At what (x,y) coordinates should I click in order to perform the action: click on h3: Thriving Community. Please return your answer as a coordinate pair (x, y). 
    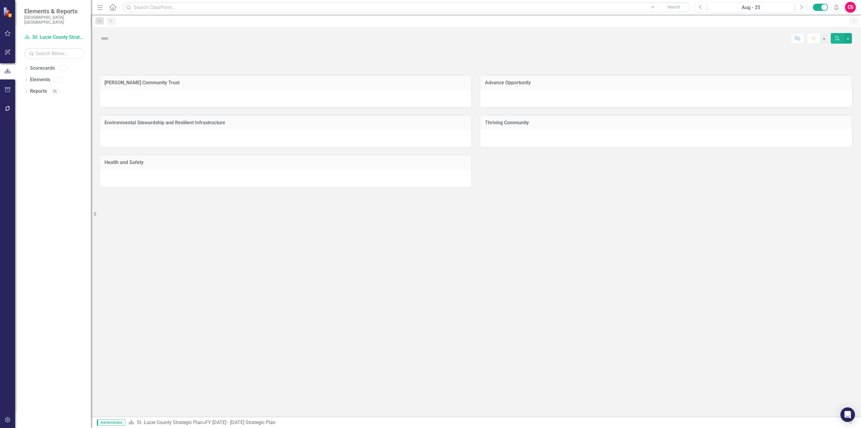
    Looking at the image, I should click on (666, 123).